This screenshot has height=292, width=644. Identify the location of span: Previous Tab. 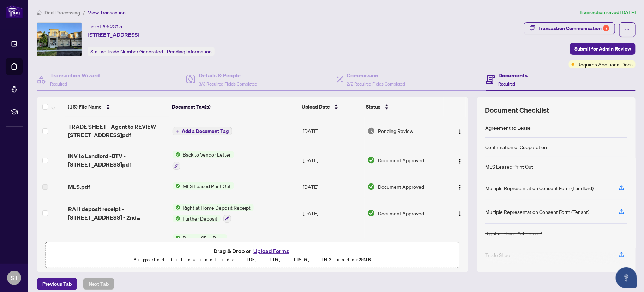
(57, 284).